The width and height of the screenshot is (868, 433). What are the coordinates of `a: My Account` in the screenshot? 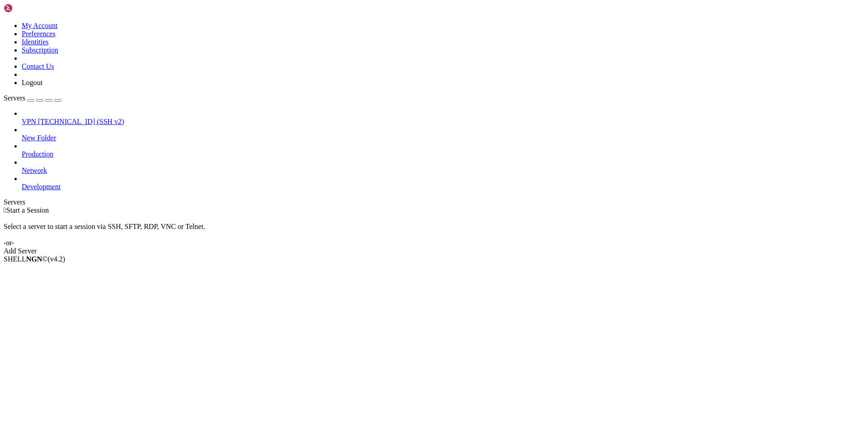 It's located at (40, 25).